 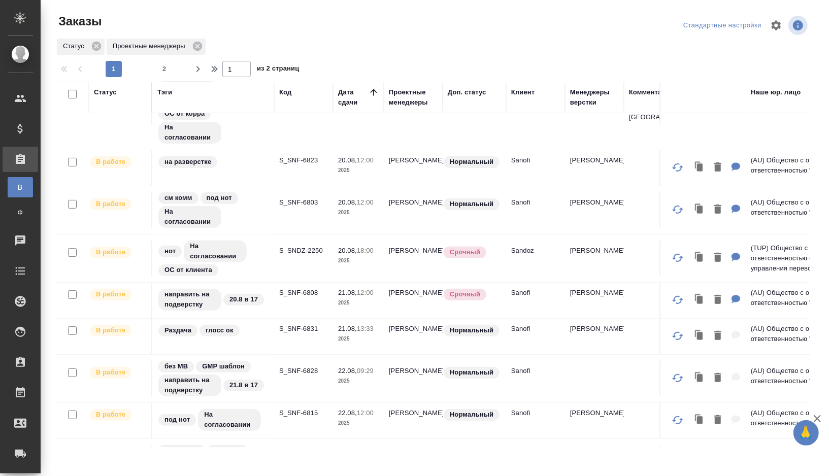 What do you see at coordinates (347, 160) in the screenshot?
I see `p: 20.08,` at bounding box center [347, 160].